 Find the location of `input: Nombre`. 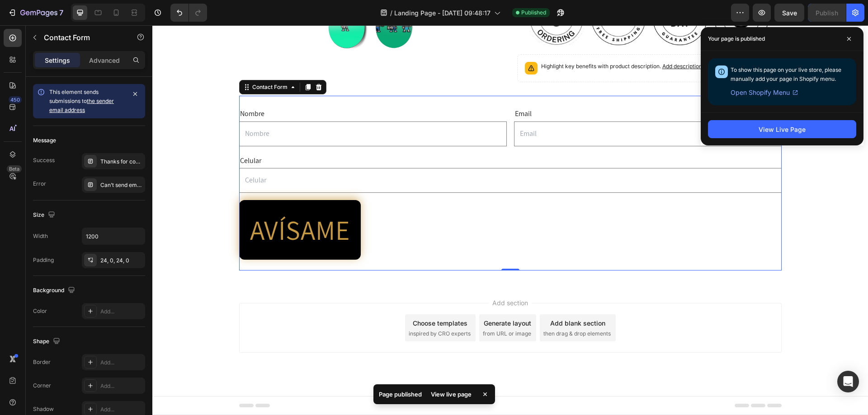

input: Nombre is located at coordinates (221, 108).